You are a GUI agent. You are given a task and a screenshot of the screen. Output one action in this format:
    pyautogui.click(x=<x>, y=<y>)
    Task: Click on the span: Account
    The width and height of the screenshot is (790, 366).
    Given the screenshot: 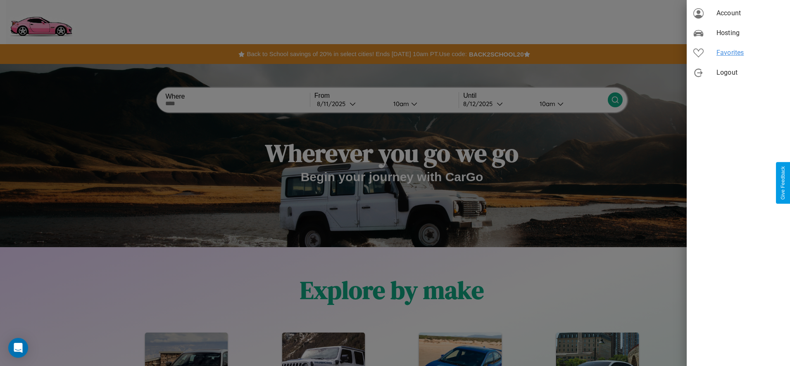 What is the action you would take?
    pyautogui.click(x=750, y=13)
    